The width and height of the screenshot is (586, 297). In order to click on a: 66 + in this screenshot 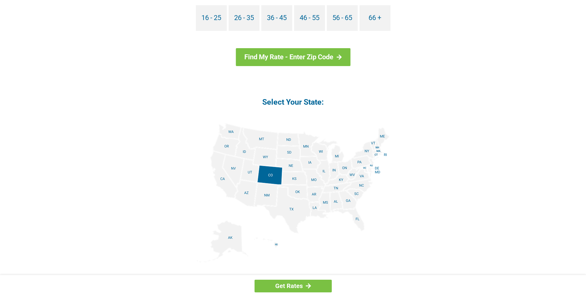, I will do `click(375, 18)`.